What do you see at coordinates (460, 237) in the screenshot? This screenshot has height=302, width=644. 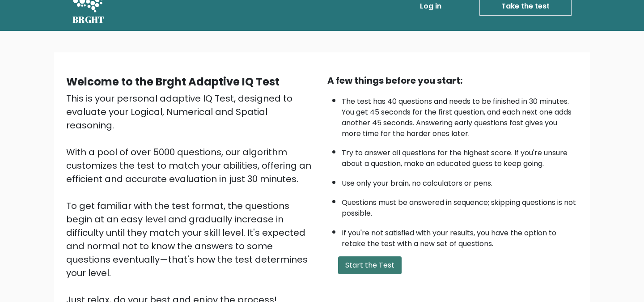 I see `li: If you're not satisfied with your results, you have the option to retake the test with a new set ...` at bounding box center [460, 237].